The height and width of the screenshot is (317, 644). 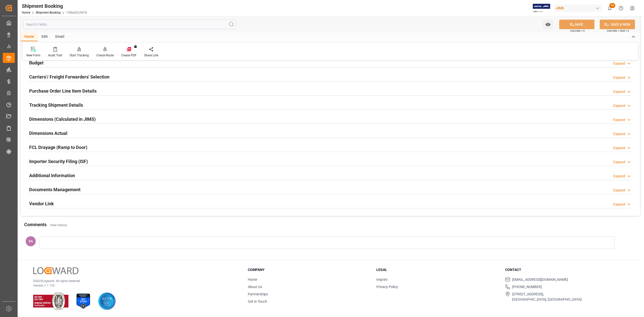 What do you see at coordinates (438, 269) in the screenshot?
I see `h3: Legal` at bounding box center [438, 269].